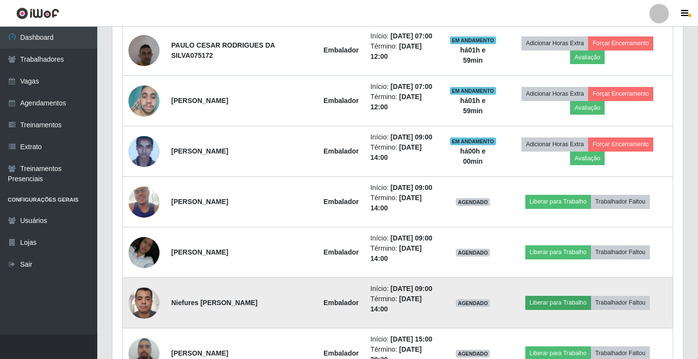 The height and width of the screenshot is (359, 698). Describe the element at coordinates (144, 50) in the screenshot. I see `img: 1701560793571.jpeg` at that location.